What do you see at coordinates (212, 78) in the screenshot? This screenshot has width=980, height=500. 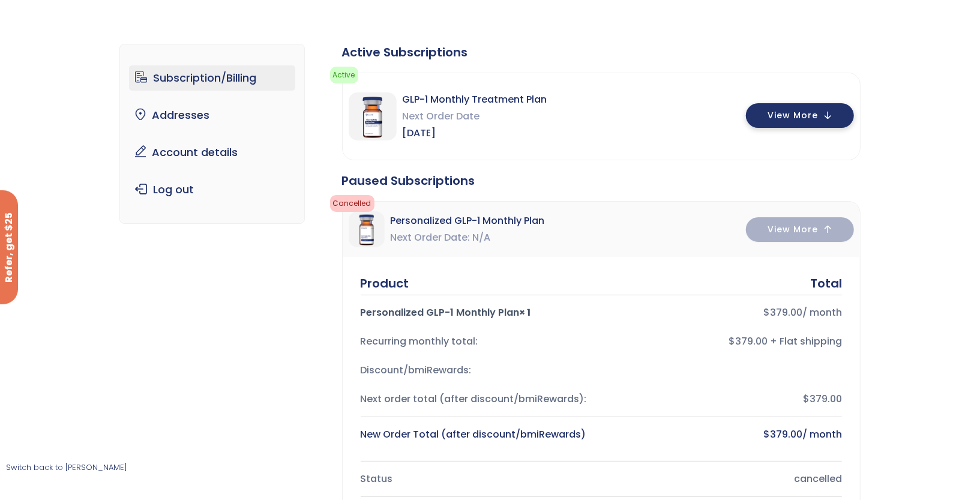 I see `a: Subscription/Billing` at bounding box center [212, 78].